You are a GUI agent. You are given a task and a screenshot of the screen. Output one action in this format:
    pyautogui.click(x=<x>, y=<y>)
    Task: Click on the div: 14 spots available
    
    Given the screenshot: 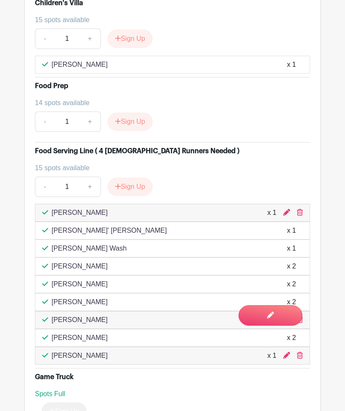 What is the action you would take?
    pyautogui.click(x=169, y=103)
    